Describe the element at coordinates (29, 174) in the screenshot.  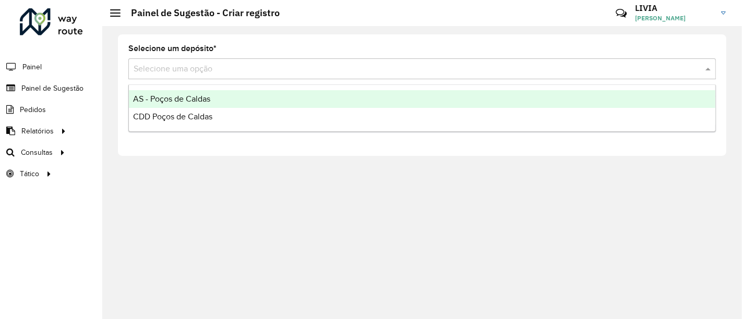
I see `span: Tático` at that location.